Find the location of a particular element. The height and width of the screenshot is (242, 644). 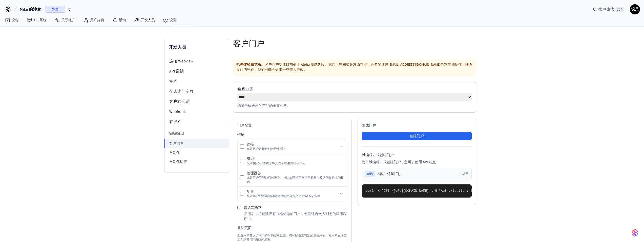

font: 目前处于 Alpha 测试阶段。我们正在积极开发该功能，并希望通过 is located at coordinates (337, 65).